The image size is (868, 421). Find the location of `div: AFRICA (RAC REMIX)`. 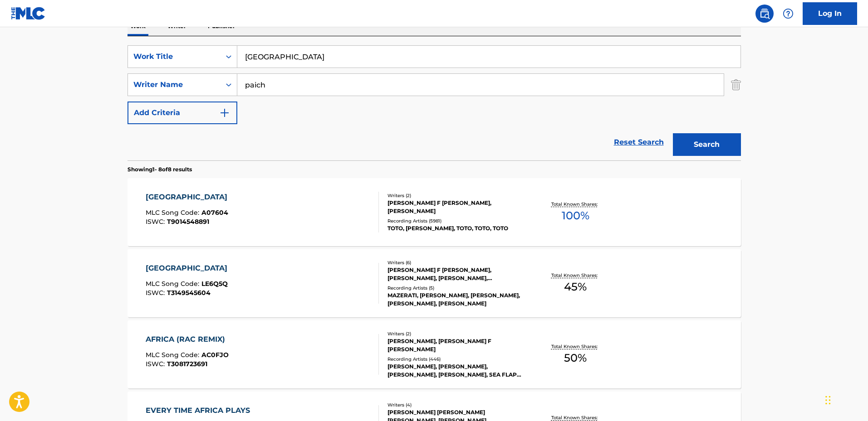

div: AFRICA (RAC REMIX) is located at coordinates (187, 339).